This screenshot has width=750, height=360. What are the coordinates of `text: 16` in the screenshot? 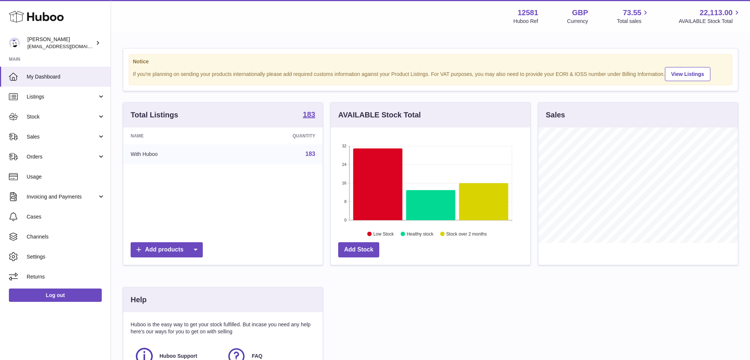 It's located at (344, 183).